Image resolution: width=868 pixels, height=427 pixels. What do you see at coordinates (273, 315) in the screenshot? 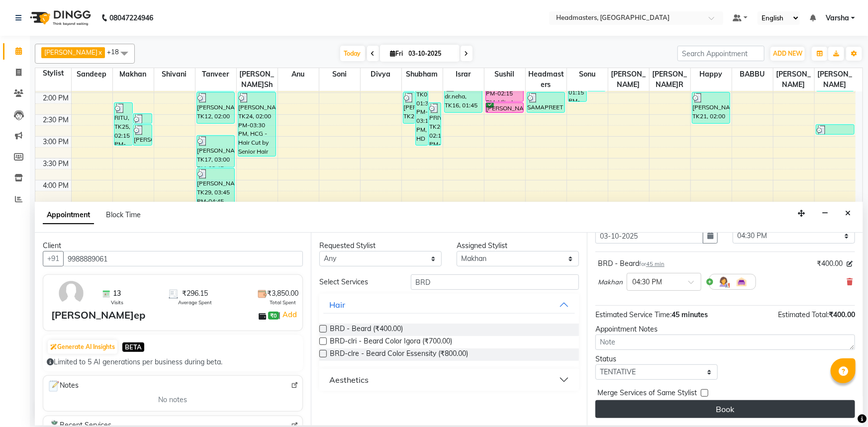
I see `span: ₹0` at bounding box center [273, 315].